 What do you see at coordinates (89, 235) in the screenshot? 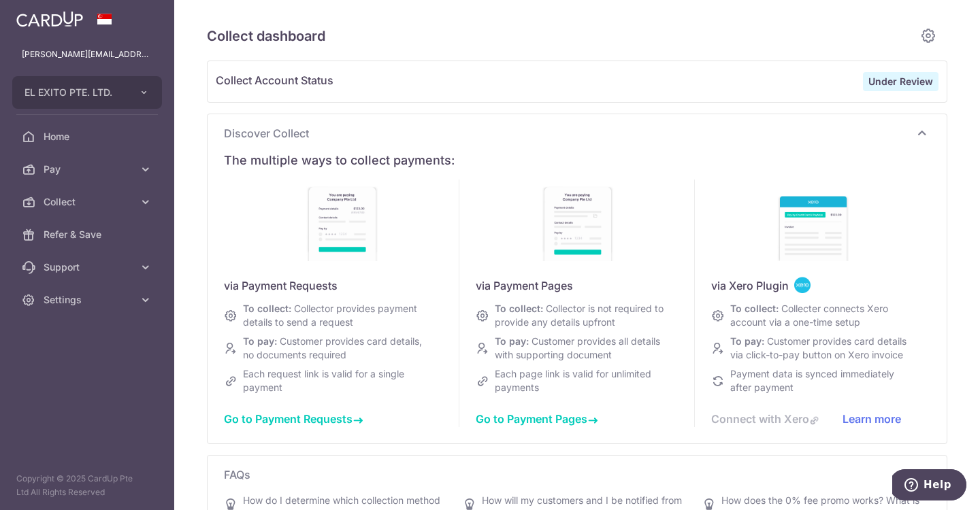
I see `span: Refer & Save` at bounding box center [89, 235].